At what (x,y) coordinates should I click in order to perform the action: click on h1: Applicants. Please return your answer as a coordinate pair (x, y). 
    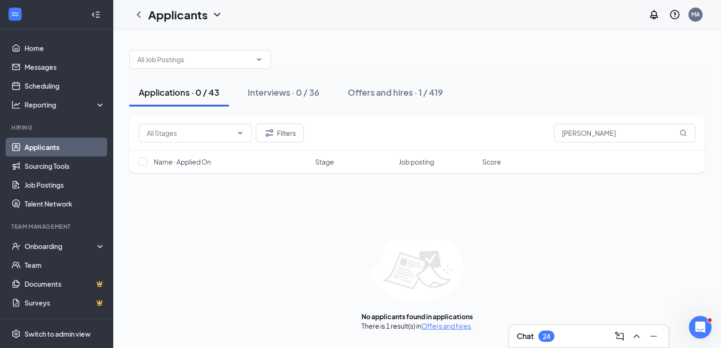
    Looking at the image, I should click on (178, 15).